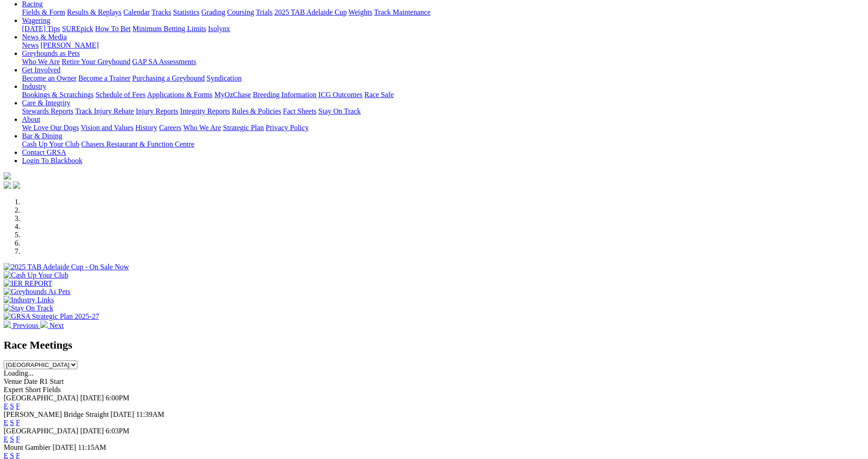  Describe the element at coordinates (50, 144) in the screenshot. I see `a: Cash Up Your Club` at that location.